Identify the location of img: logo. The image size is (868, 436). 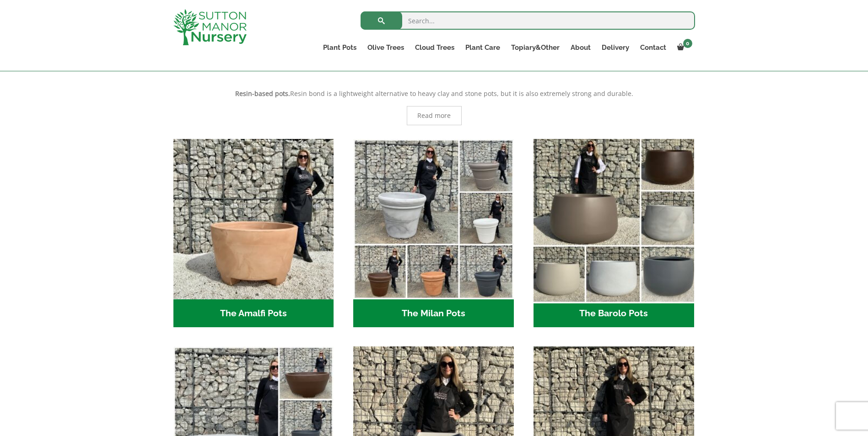
(210, 27).